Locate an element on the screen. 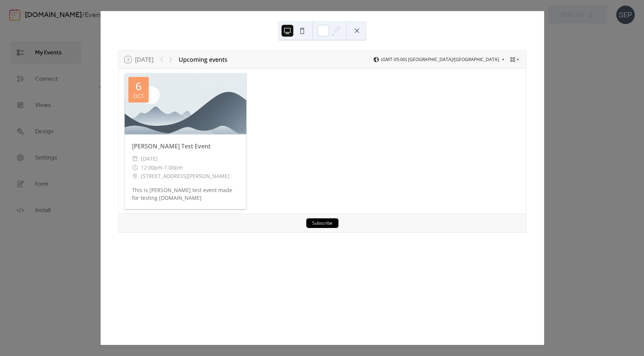 The height and width of the screenshot is (356, 644). div: Oct is located at coordinates (139, 96).